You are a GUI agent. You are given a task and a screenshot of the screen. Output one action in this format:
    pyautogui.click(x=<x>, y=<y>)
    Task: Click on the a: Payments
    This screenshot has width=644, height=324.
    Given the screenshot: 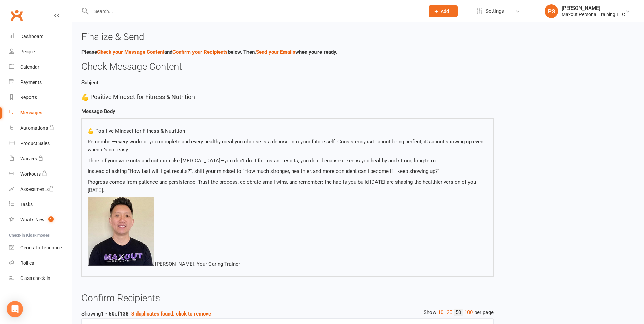 What is the action you would take?
    pyautogui.click(x=40, y=82)
    